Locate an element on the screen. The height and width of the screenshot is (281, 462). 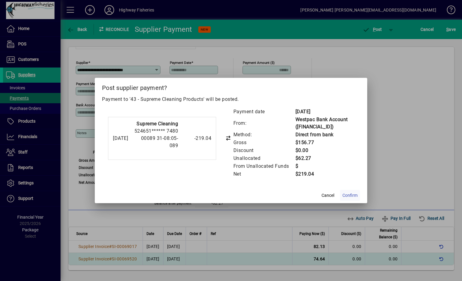
td: Discount is located at coordinates (264, 151).